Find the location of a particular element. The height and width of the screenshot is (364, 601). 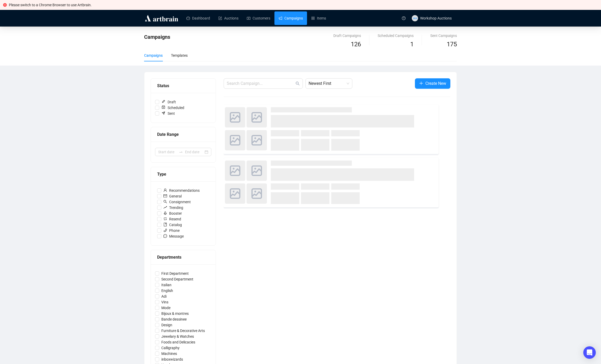

span: Catalog is located at coordinates (173, 225).